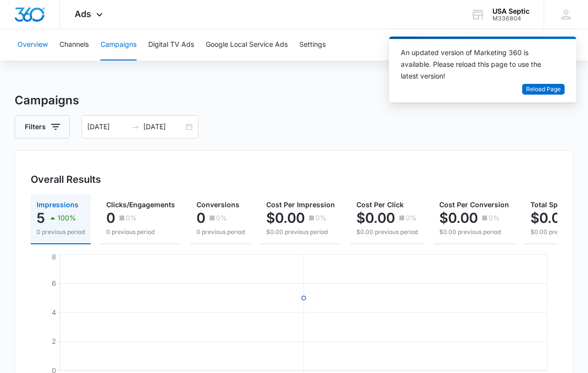  I want to click on button: Digital TV Ads, so click(171, 45).